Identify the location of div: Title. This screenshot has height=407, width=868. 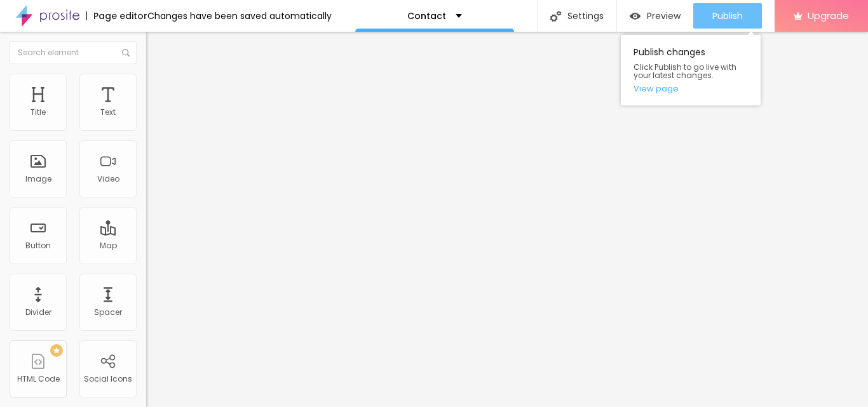
(38, 112).